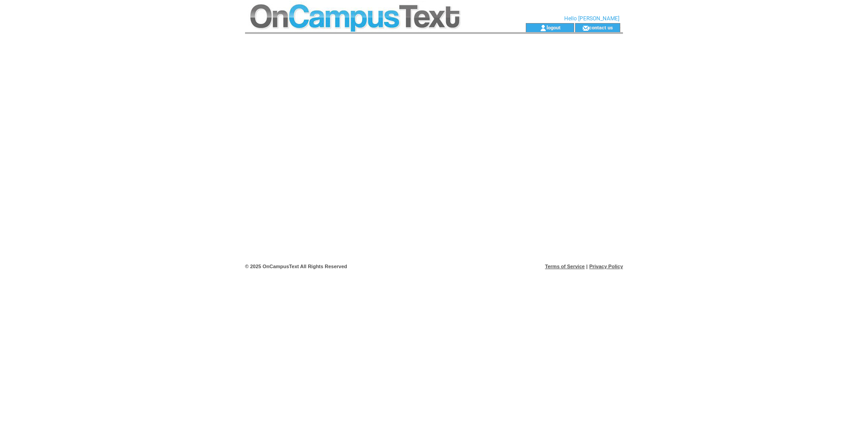  What do you see at coordinates (600, 27) in the screenshot?
I see `a: contact us` at bounding box center [600, 27].